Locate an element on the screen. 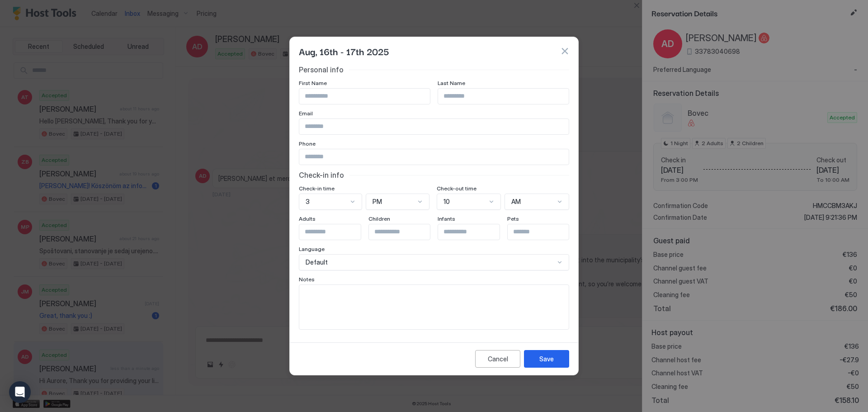 The width and height of the screenshot is (868, 412). textarea: Input Field is located at coordinates (434, 307).